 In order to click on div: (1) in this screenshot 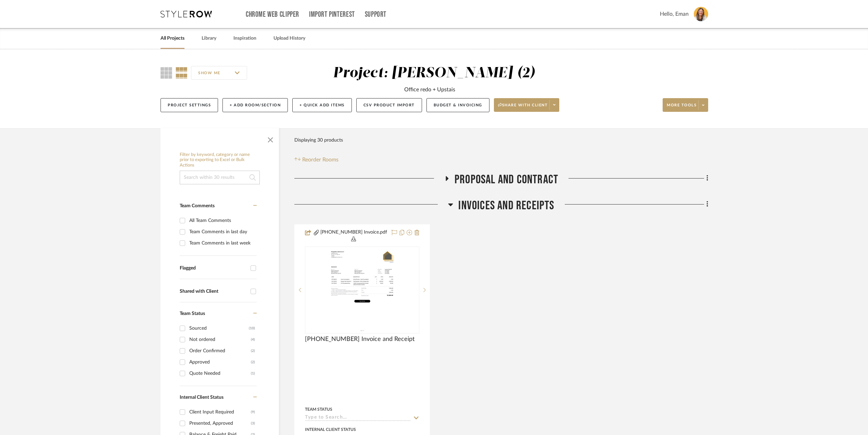, I will do `click(253, 373)`.